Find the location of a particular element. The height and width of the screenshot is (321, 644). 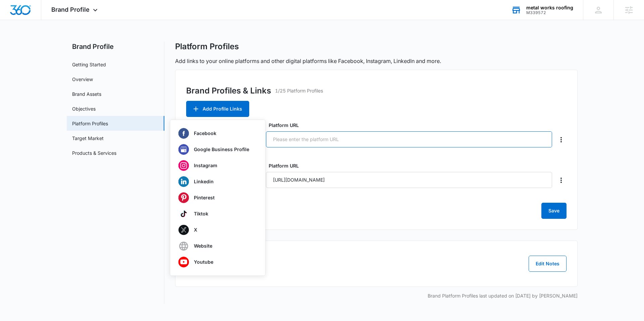

button: Save is located at coordinates (554, 211).